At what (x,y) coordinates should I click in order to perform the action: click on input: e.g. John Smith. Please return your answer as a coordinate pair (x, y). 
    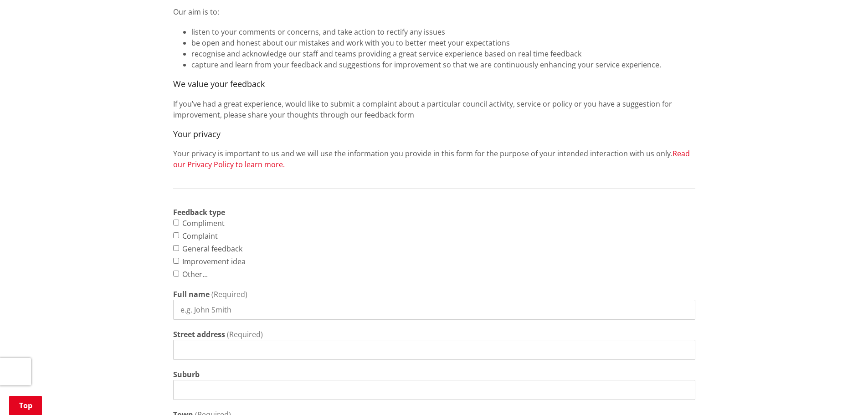
    Looking at the image, I should click on (434, 310).